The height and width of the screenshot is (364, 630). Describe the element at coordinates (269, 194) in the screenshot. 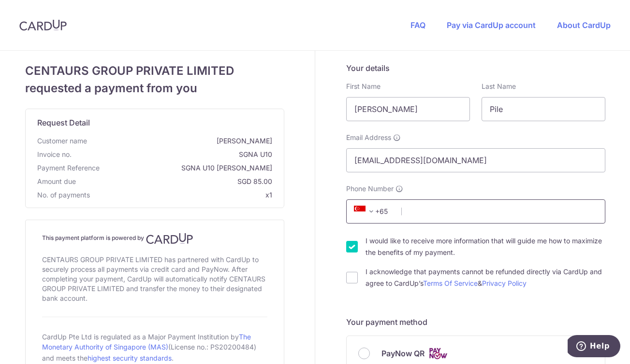

I see `span: x1` at that location.